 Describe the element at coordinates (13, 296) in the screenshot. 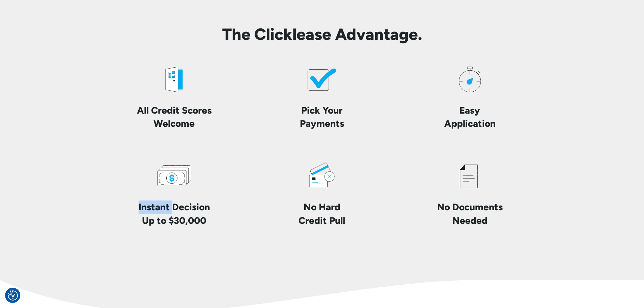

I see `button: Consent Preferences` at that location.